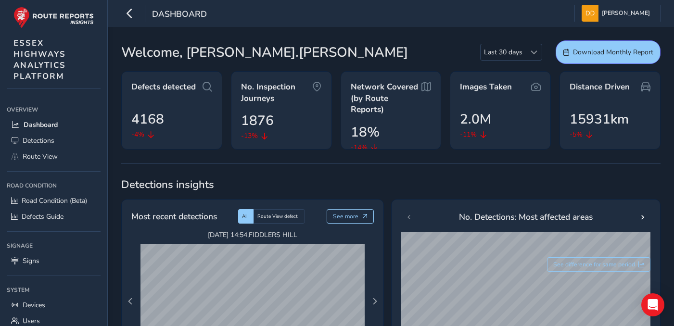 This screenshot has height=326, width=674. What do you see at coordinates (475, 119) in the screenshot?
I see `span: 2.0M` at bounding box center [475, 119].